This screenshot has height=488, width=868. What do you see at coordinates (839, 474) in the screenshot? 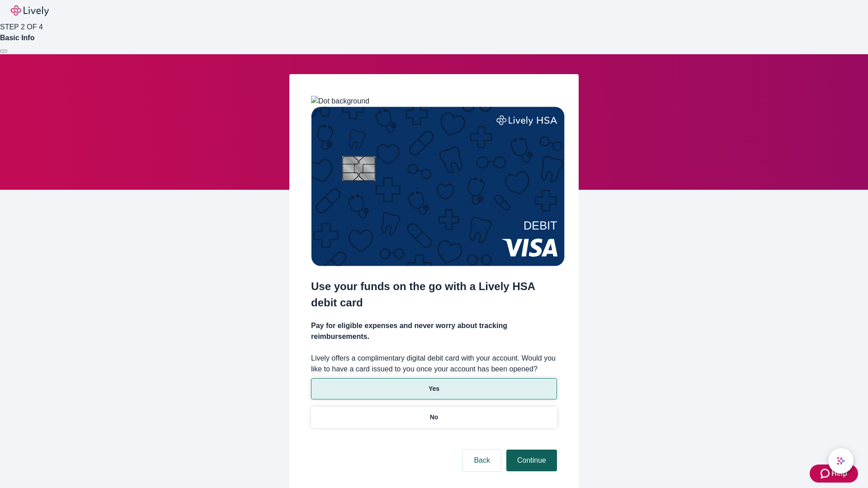
I see `span: Help` at bounding box center [839, 474].